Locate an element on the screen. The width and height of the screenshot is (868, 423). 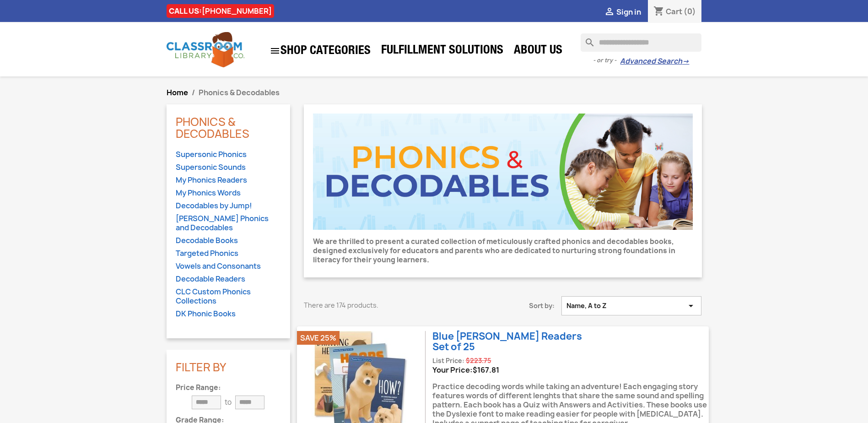
a: Vowels and Consonants is located at coordinates (229, 266).